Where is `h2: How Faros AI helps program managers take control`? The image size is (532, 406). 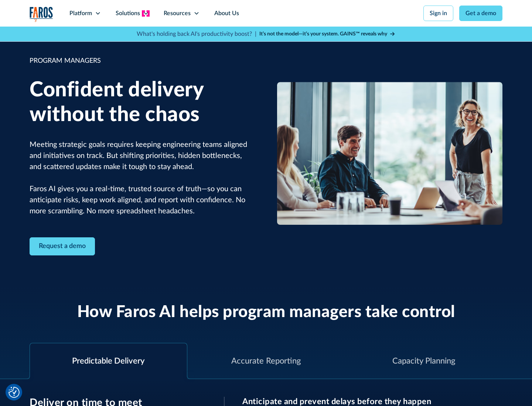
h2: How Faros AI helps program managers take control is located at coordinates (266, 312).